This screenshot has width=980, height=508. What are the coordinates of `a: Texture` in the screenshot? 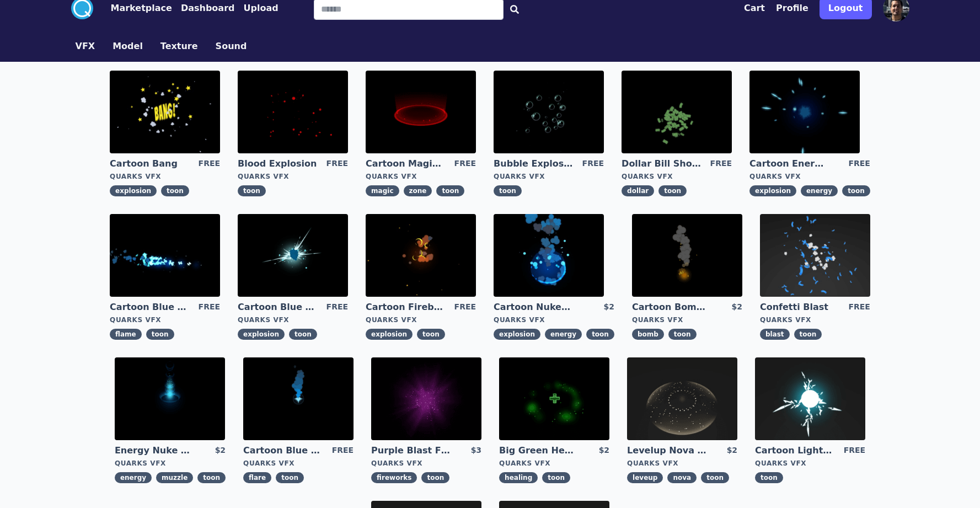 It's located at (179, 46).